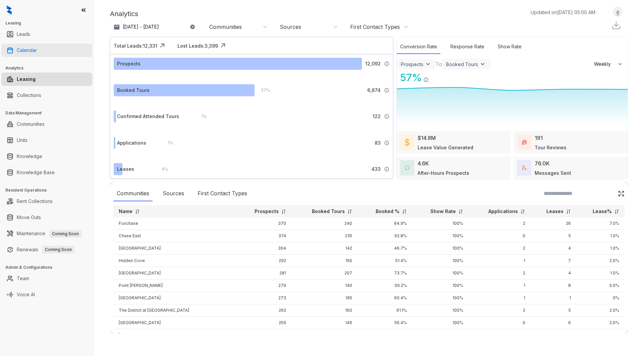 This screenshot has width=644, height=356. I want to click on img: TourReviews, so click(524, 142).